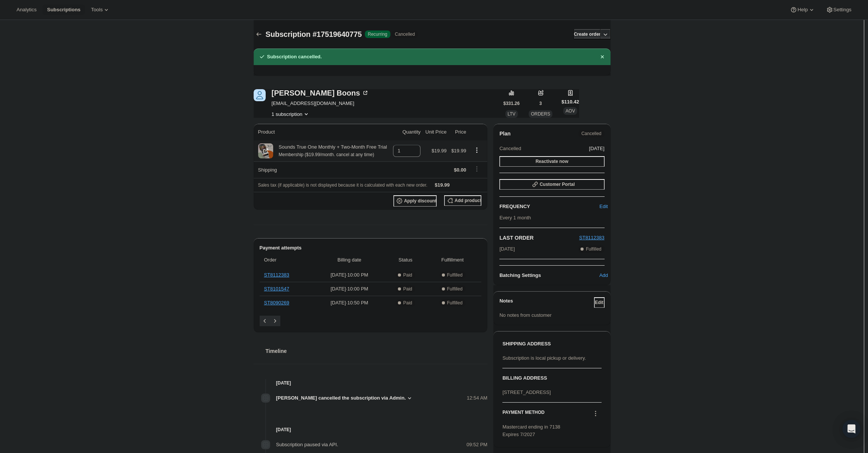 The image size is (868, 453). I want to click on button: Settings, so click(839, 10).